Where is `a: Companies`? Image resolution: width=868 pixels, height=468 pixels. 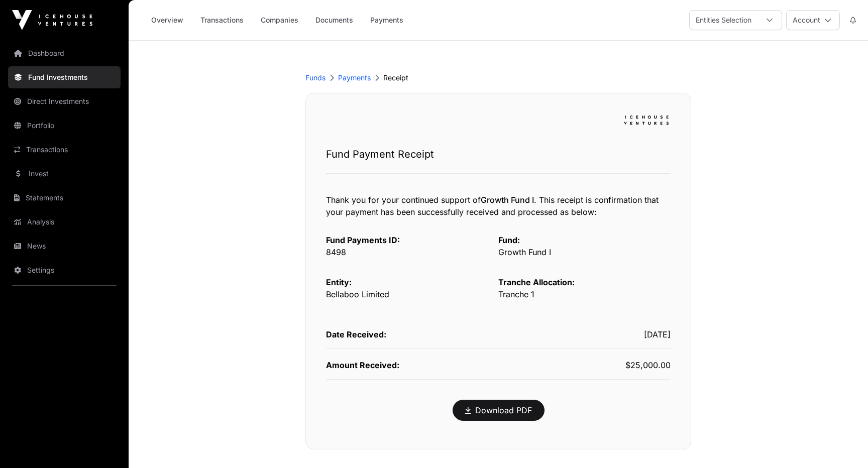
a: Companies is located at coordinates (279, 20).